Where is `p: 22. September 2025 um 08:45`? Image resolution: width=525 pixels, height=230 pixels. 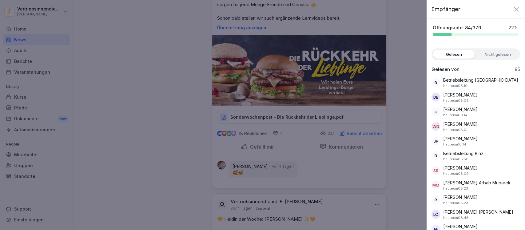
p: 22. September 2025 um 08:45 is located at coordinates (456, 217).